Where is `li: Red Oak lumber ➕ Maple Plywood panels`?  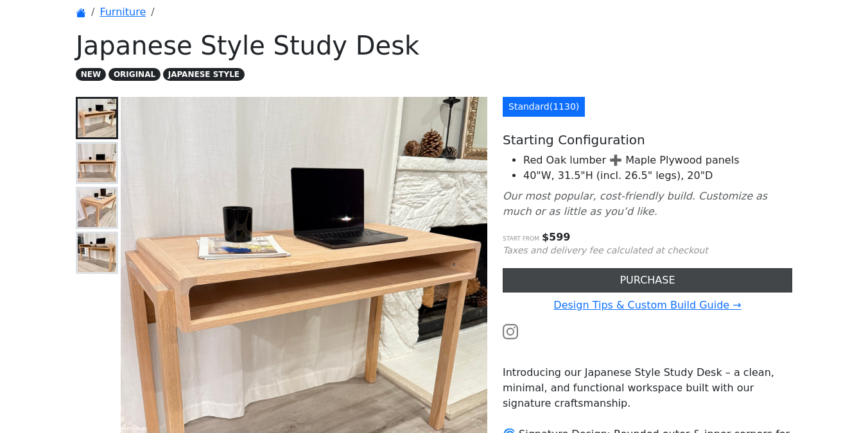
li: Red Oak lumber ➕ Maple Plywood panels is located at coordinates (657, 160).